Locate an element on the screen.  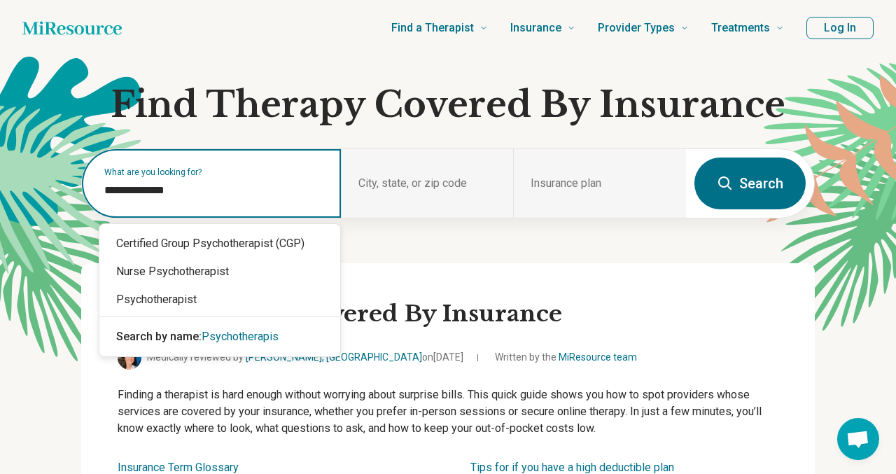
div: Nurse Psychotherapist is located at coordinates (220, 272).